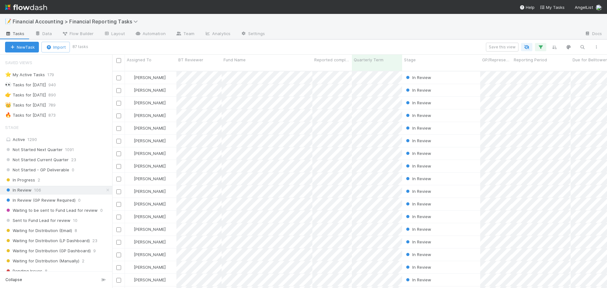 This screenshot has width=607, height=288. What do you see at coordinates (584, 7) in the screenshot?
I see `span: AngelList` at bounding box center [584, 7].